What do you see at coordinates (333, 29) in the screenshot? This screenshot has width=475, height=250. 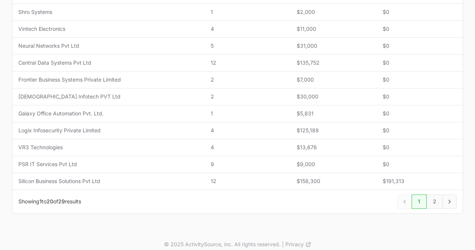 I see `span: $11,000` at bounding box center [333, 29].